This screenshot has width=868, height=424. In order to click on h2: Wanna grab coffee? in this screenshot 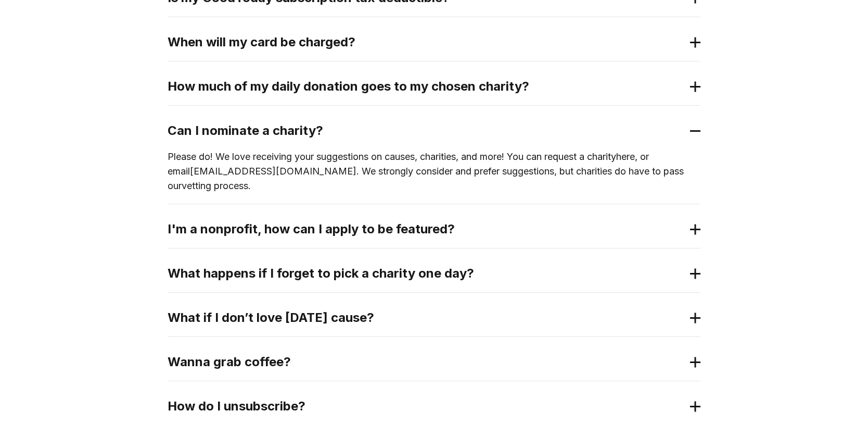, I will do `click(425, 362)`.